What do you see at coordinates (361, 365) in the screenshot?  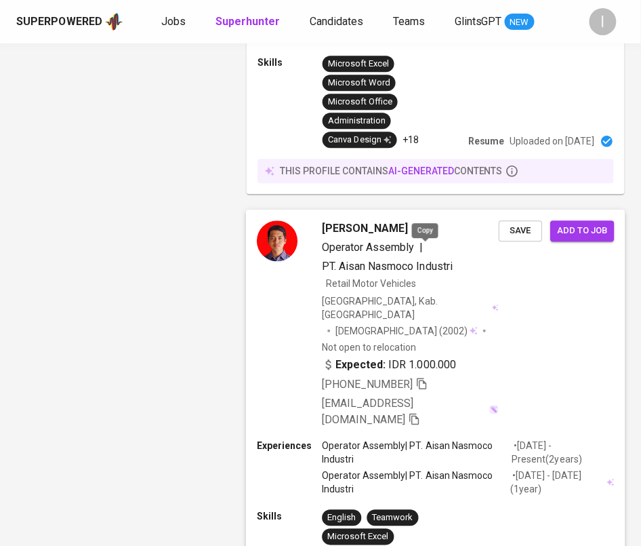 I see `b: Expected:` at bounding box center [361, 365].